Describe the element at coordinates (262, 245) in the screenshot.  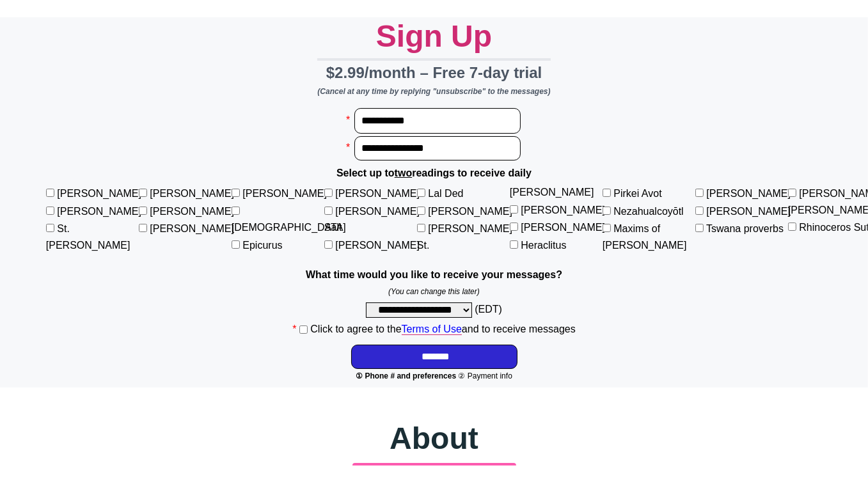
I see `label: Epicurus` at that location.